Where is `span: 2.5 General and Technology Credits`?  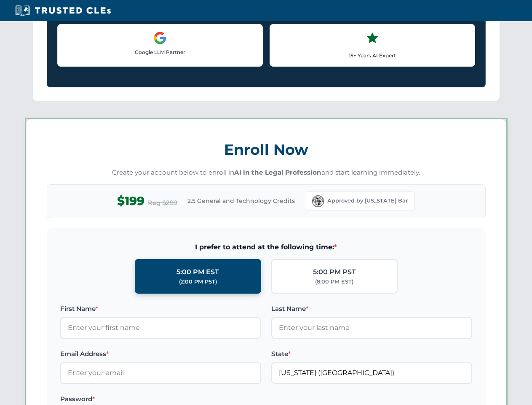 span: 2.5 General and Technology Credits is located at coordinates (241, 201).